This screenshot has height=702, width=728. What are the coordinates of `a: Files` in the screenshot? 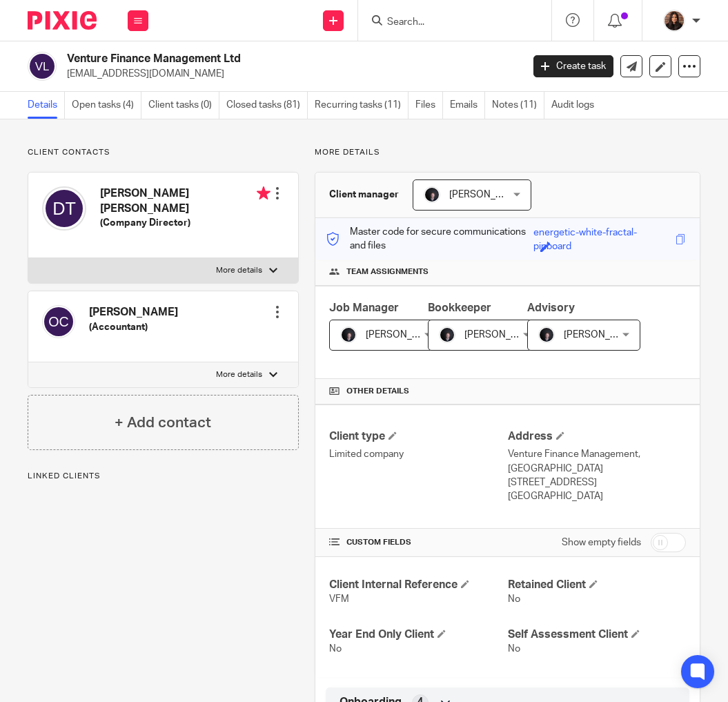 It's located at (430, 105).